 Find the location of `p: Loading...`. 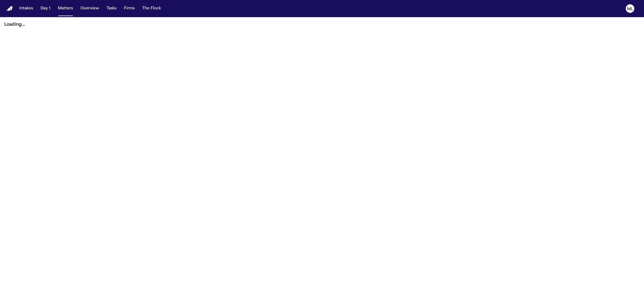

p: Loading... is located at coordinates (322, 24).